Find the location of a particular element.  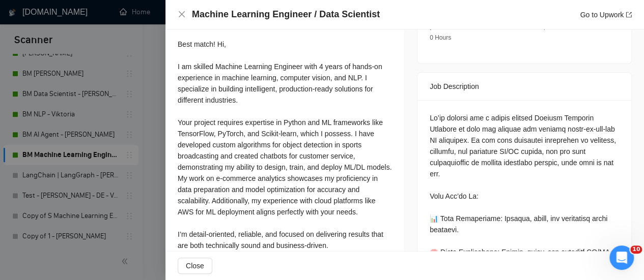

span: 0 Hours is located at coordinates (440, 37).